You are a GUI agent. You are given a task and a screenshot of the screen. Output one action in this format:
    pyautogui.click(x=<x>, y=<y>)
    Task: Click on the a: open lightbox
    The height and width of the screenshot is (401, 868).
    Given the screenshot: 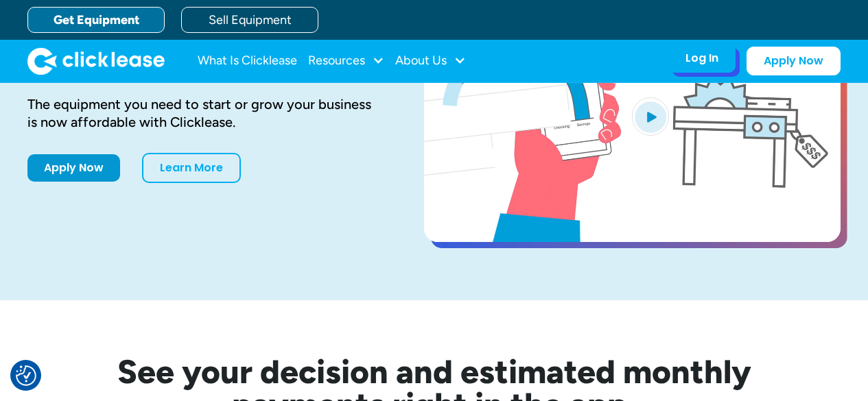 What is the action you would take?
    pyautogui.click(x=632, y=121)
    